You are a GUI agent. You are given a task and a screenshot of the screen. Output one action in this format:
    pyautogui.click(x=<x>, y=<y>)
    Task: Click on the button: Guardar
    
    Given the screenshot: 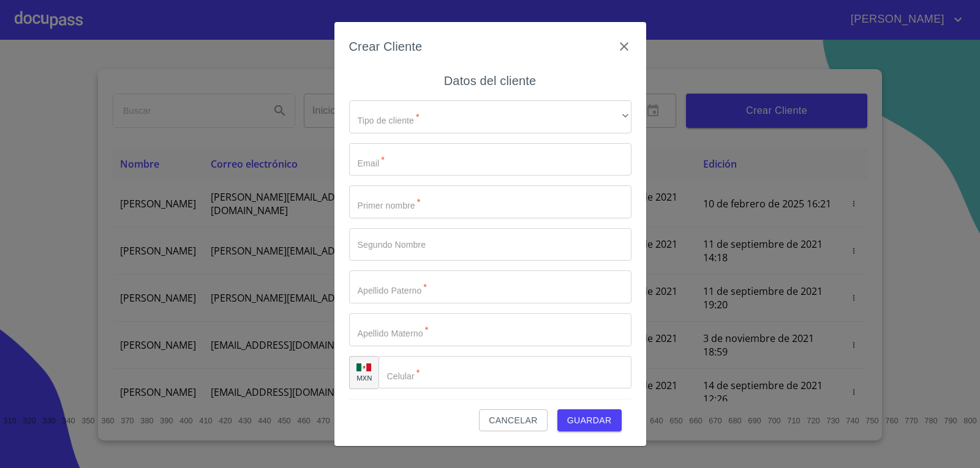 What is the action you would take?
    pyautogui.click(x=590, y=421)
    